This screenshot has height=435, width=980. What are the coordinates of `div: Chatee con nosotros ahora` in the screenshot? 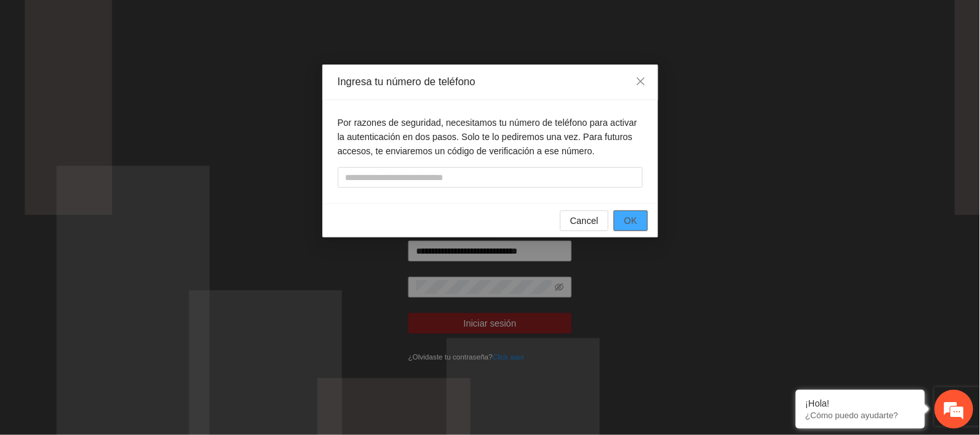 It's located at (142, 74).